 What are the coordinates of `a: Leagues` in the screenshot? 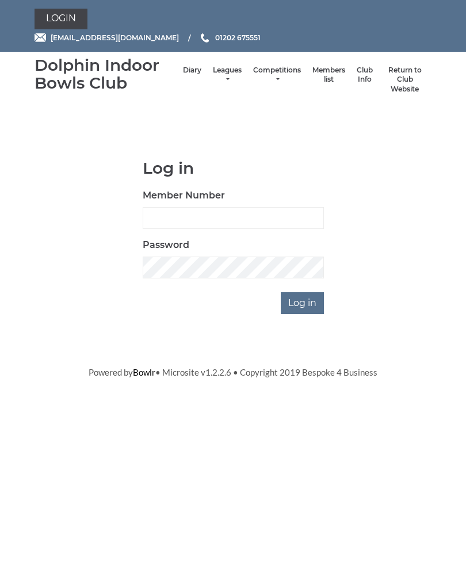 It's located at (227, 75).